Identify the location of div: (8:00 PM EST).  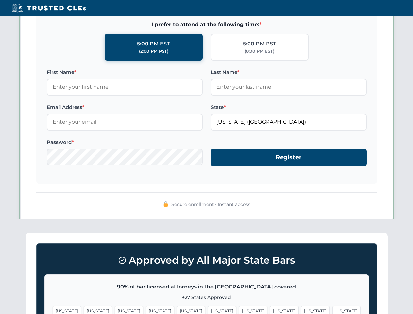
(259, 51).